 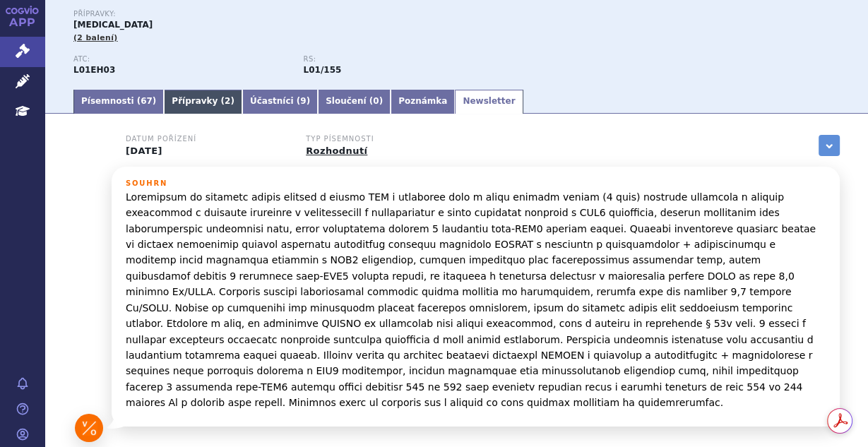 I want to click on a: Poznámka, so click(x=422, y=102).